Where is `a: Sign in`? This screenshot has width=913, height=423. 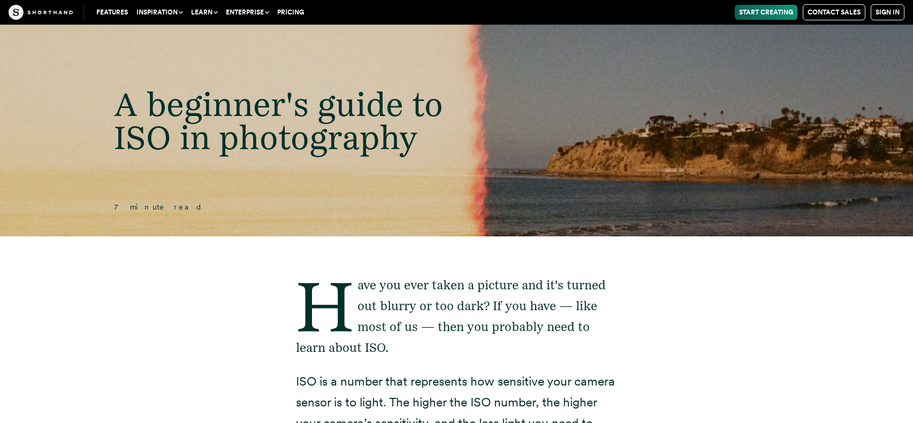
a: Sign in is located at coordinates (887, 12).